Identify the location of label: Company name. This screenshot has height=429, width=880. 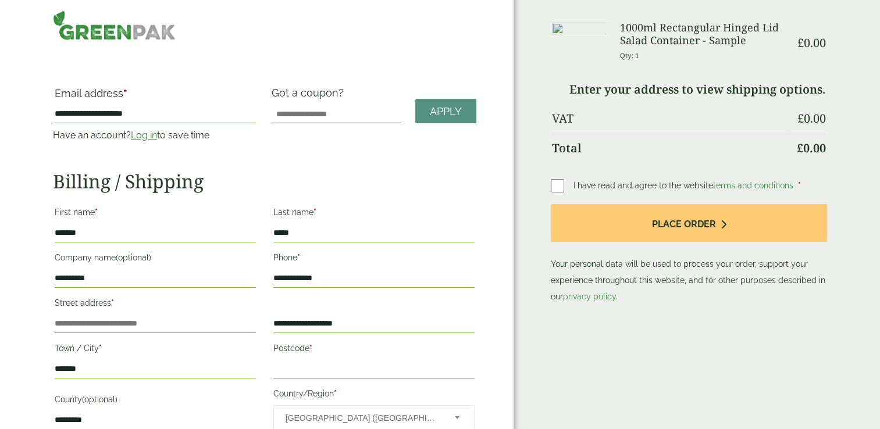
(155, 259).